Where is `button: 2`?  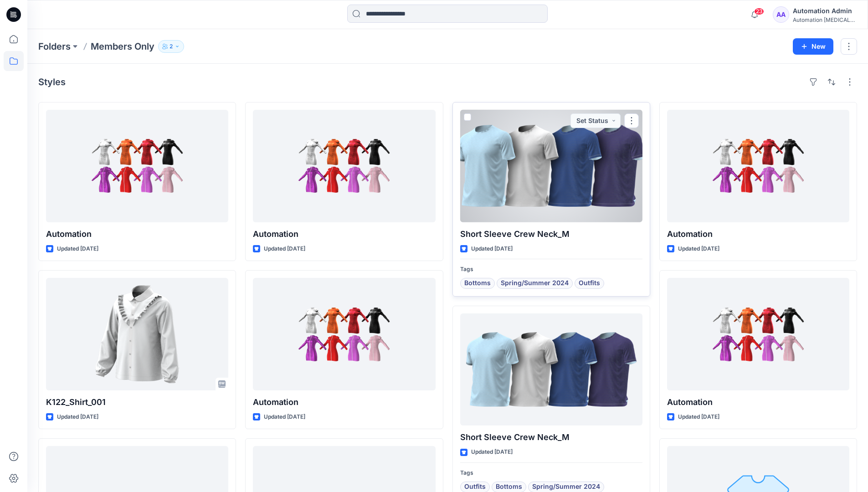 button: 2 is located at coordinates (171, 47).